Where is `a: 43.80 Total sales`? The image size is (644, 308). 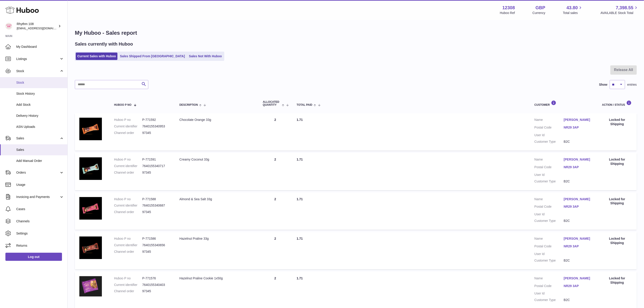 a: 43.80 Total sales is located at coordinates (573, 10).